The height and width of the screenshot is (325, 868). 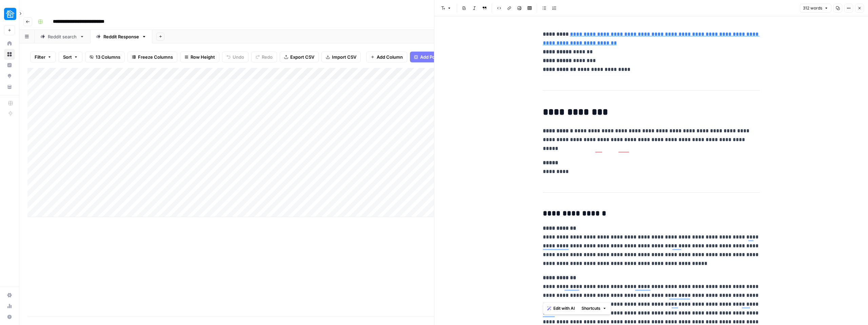 What do you see at coordinates (40, 57) in the screenshot?
I see `span: Filter` at bounding box center [40, 57].